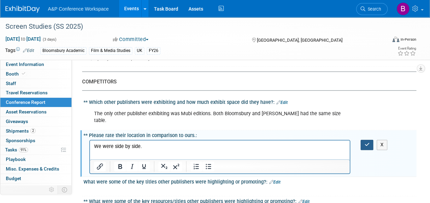 The image size is (430, 203). What do you see at coordinates (120, 166) in the screenshot?
I see `button: Bold` at bounding box center [120, 166].